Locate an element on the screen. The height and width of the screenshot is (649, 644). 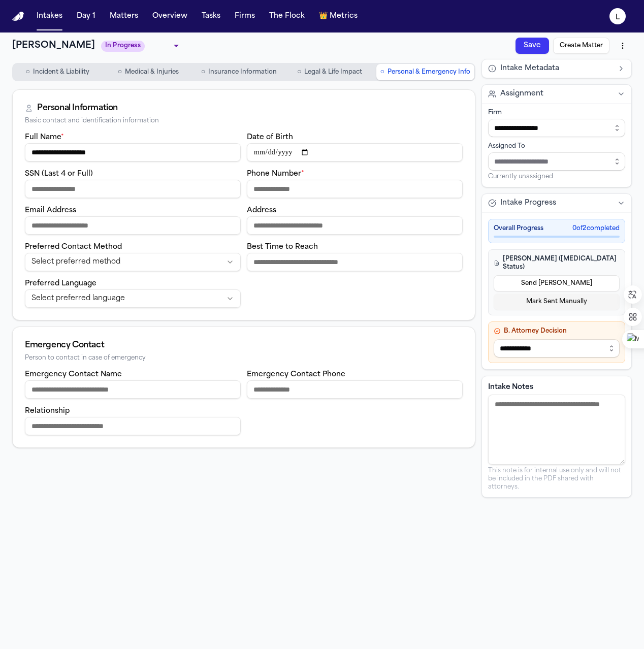
button: Day 1 is located at coordinates (86, 16).